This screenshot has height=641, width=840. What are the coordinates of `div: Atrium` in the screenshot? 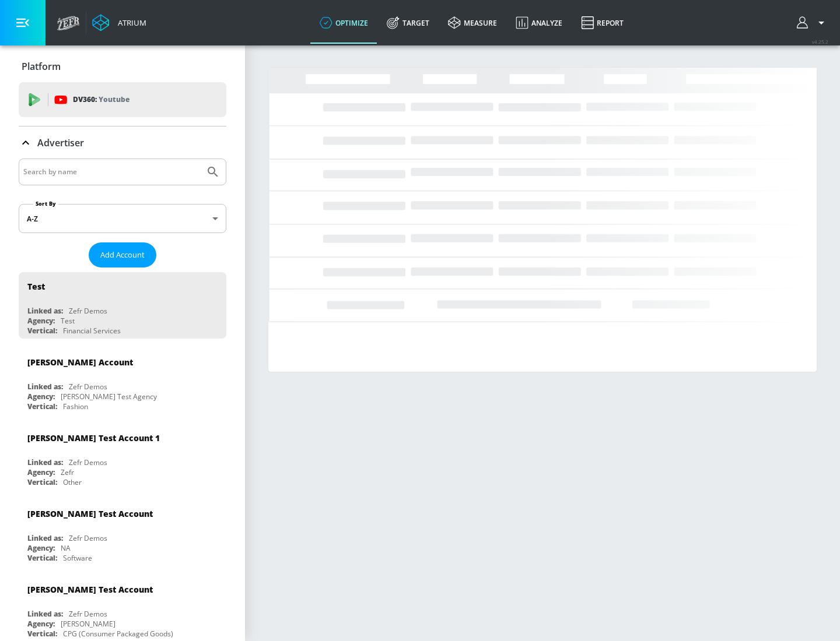 It's located at (130, 23).